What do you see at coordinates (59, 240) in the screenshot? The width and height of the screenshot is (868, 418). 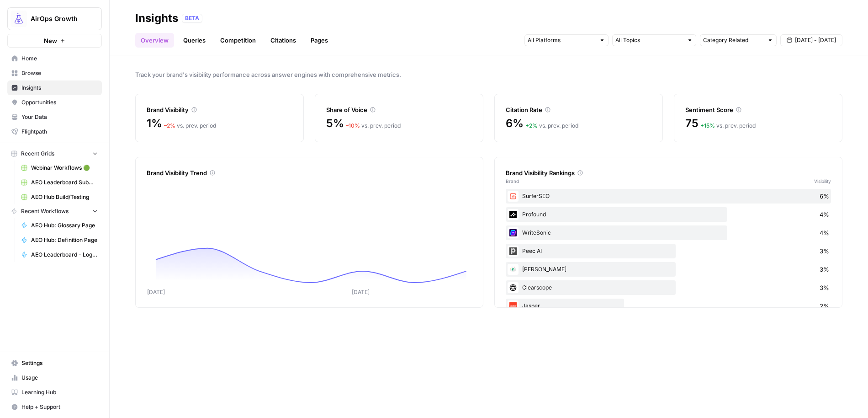 I see `a: AEO Hub: Definition Page` at bounding box center [59, 240].